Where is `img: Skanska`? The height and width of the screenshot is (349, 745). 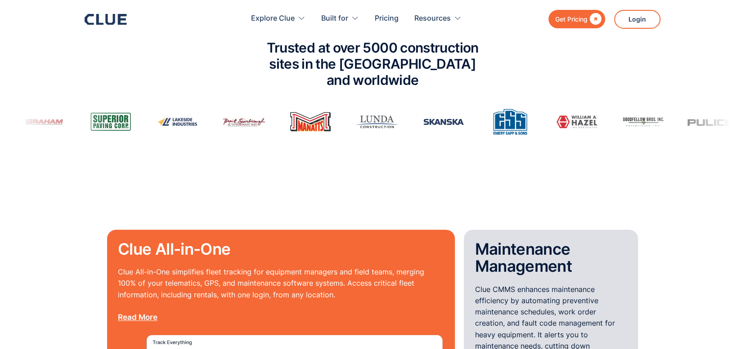
img: Skanska is located at coordinates (433, 122).